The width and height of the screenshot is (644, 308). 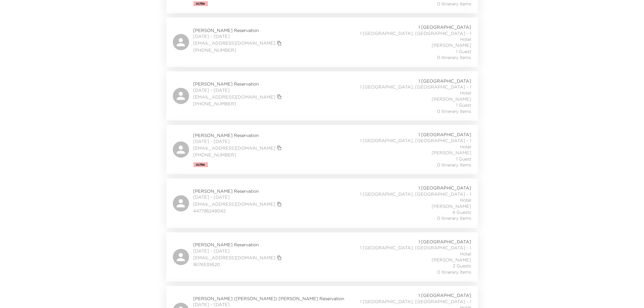 I want to click on span: 447796248042, so click(x=239, y=211).